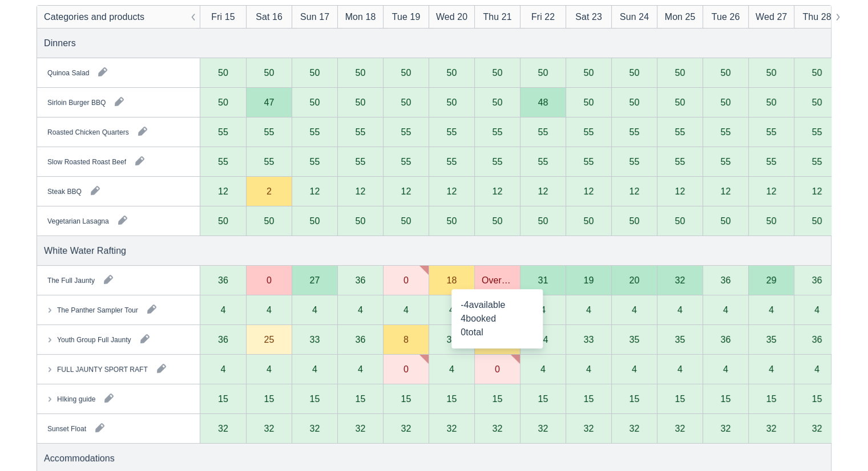 Image resolution: width=868 pixels, height=471 pixels. What do you see at coordinates (771, 17) in the screenshot?
I see `div: Wed 27` at bounding box center [771, 17].